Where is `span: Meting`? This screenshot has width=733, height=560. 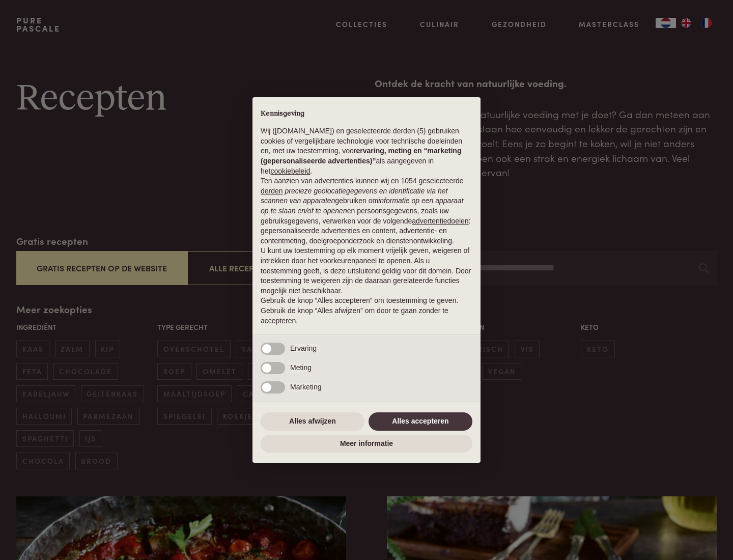
span: Meting is located at coordinates (301, 368).